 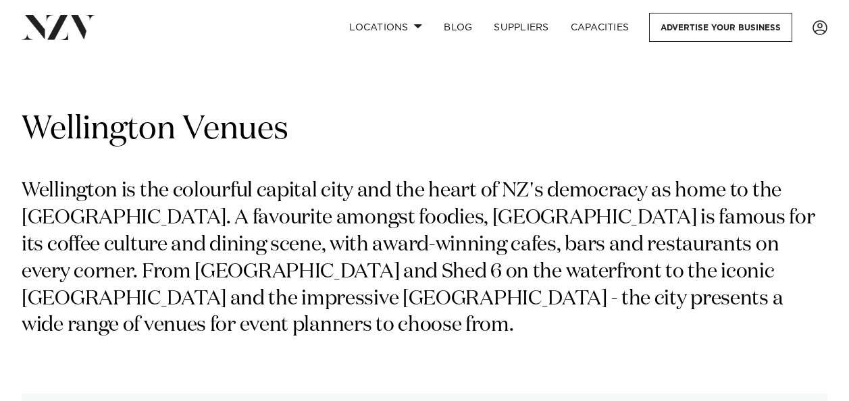 I want to click on img: nzv-logo.png, so click(x=58, y=27).